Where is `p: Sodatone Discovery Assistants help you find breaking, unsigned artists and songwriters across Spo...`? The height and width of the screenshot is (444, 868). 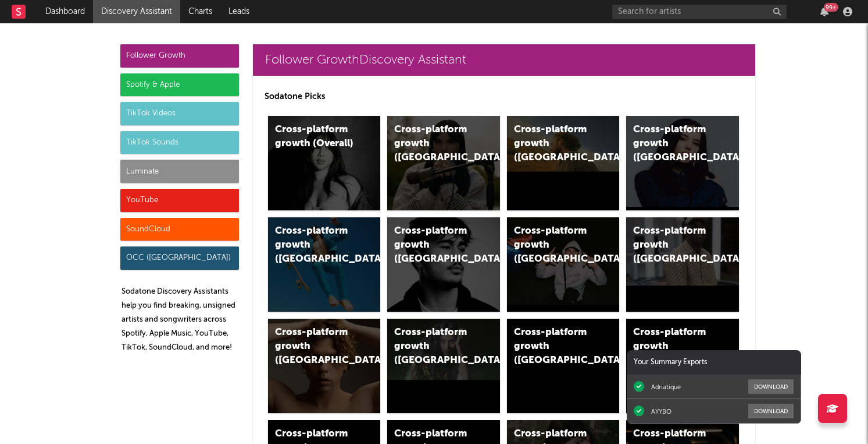
p: Sodatone Discovery Assistants help you find breaking, unsigned artists and songwriters across Spo... is located at coordinates (180, 320).